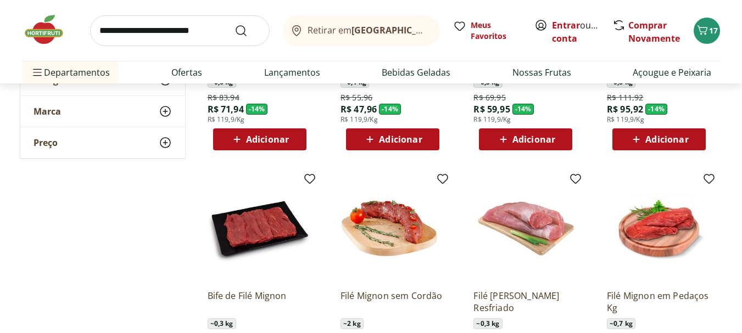 The height and width of the screenshot is (333, 742). Describe the element at coordinates (576, 32) in the screenshot. I see `span: ou` at that location.